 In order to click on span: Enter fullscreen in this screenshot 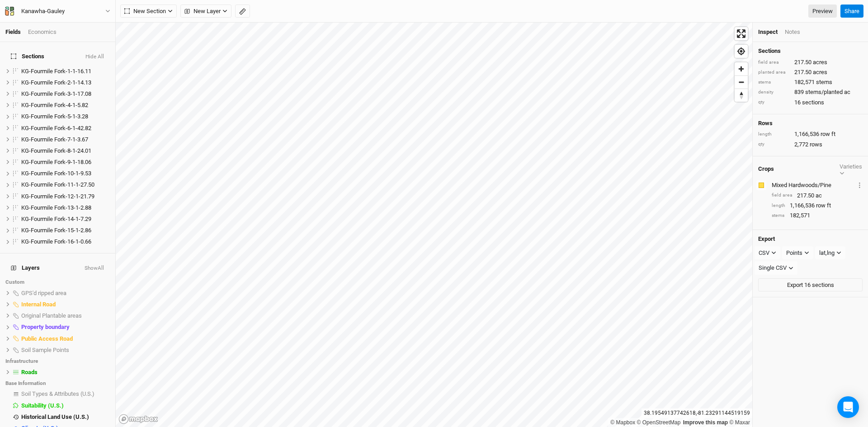, I will do `click(741, 33)`.